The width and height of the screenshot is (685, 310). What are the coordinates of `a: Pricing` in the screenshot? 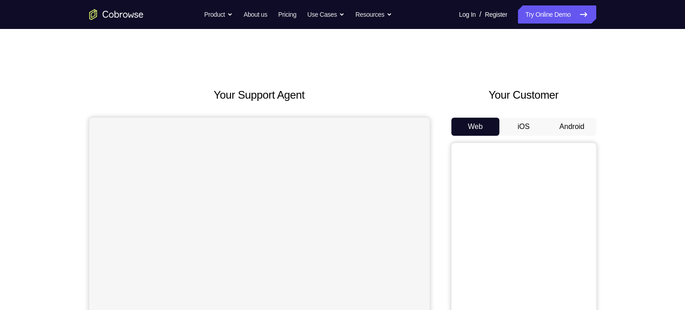 It's located at (287, 14).